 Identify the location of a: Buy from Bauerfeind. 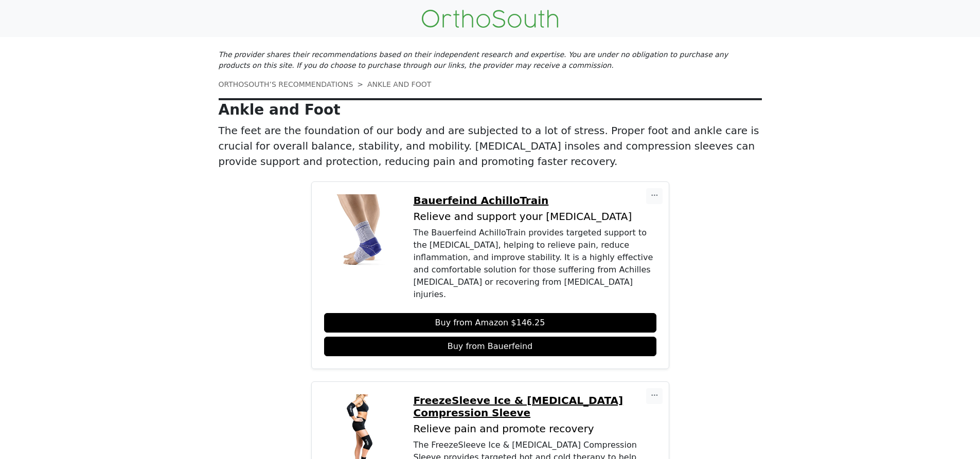
(490, 346).